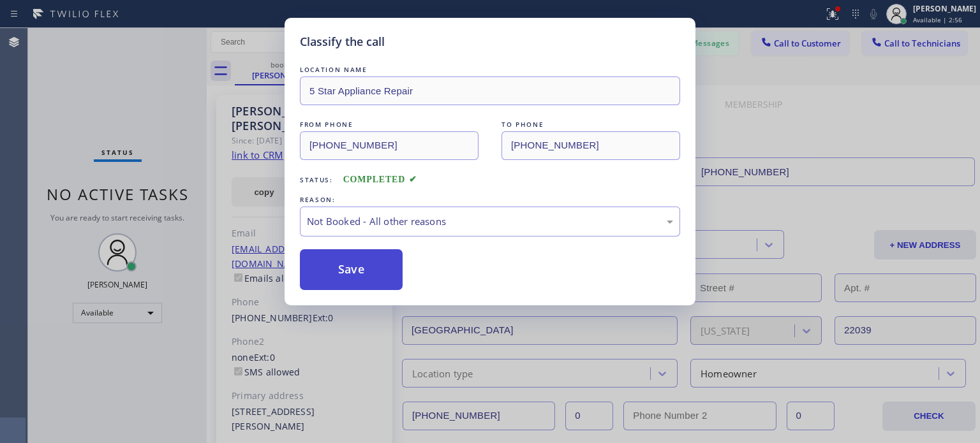  I want to click on div: FROM PHONE, so click(389, 124).